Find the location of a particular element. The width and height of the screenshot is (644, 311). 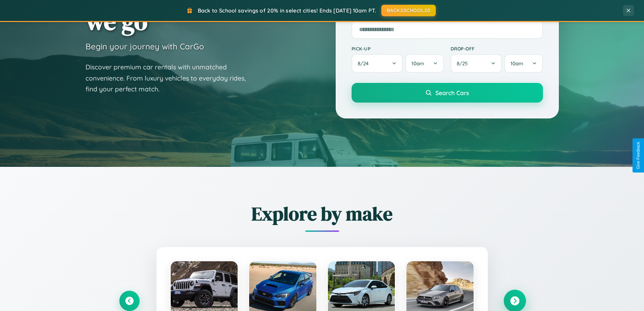

p: Discover premium car rentals with unmatched convenience. From luxury vehicles to everyday rides, ... is located at coordinates (170, 78).